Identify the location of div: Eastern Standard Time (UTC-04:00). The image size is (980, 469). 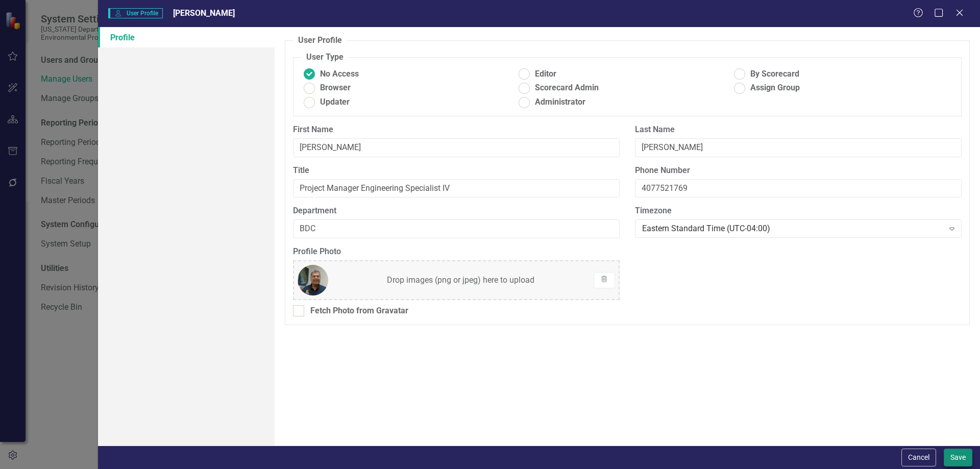
(793, 229).